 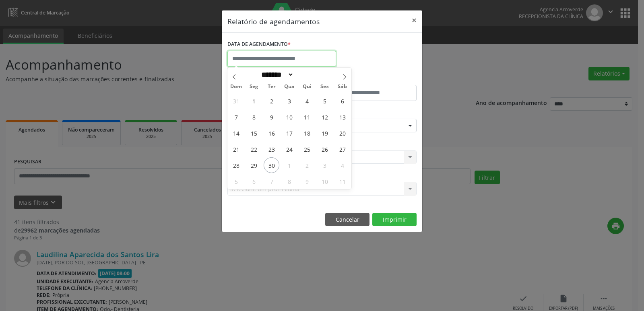 I want to click on span: Outubro 3, 2025, so click(x=324, y=165).